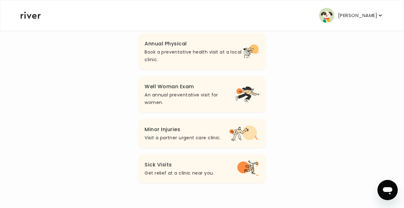  Describe the element at coordinates (183, 130) in the screenshot. I see `h3: Minor Injuries` at that location.